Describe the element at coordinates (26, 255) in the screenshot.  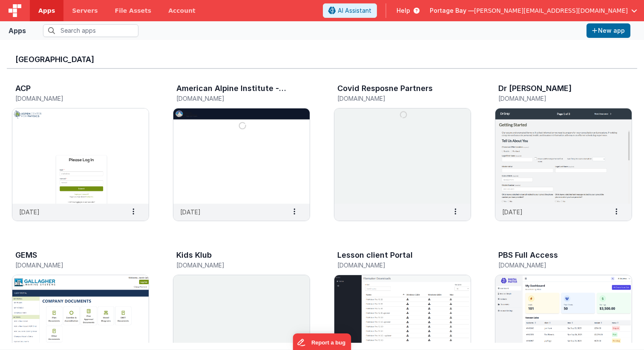
I see `h3: GEMS` at that location.